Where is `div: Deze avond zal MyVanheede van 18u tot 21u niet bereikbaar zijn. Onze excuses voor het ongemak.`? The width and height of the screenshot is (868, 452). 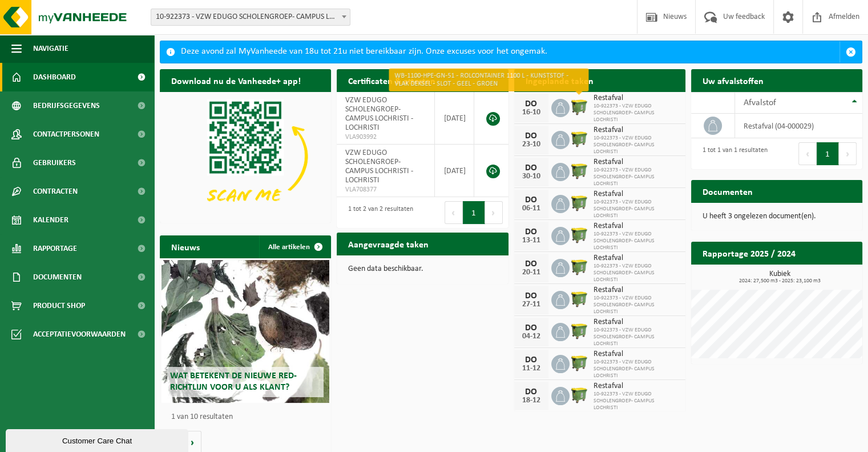
div: Deze avond zal MyVanheede van 18u tot 21u niet bereikbaar zijn. Onze excuses voor het ongemak. is located at coordinates (510, 52).